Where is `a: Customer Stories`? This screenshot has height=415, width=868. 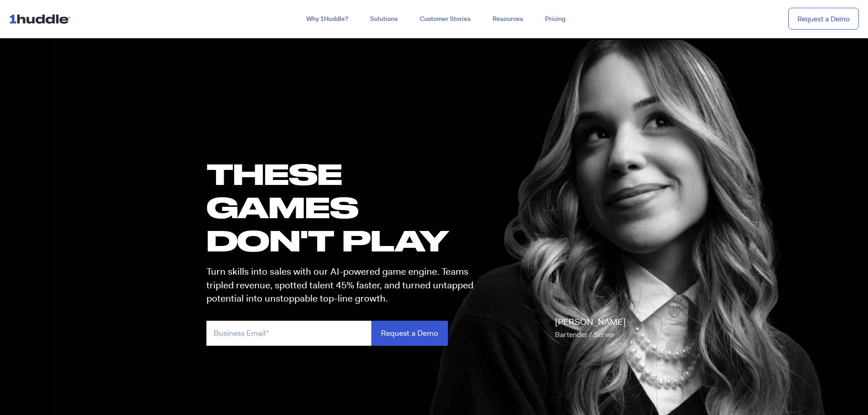 a: Customer Stories is located at coordinates (445, 19).